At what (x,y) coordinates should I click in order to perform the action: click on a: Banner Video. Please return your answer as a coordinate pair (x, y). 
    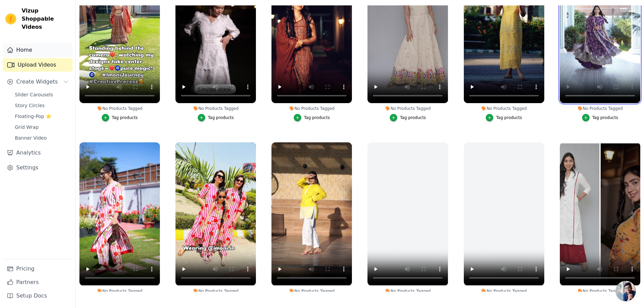
    Looking at the image, I should click on (42, 138).